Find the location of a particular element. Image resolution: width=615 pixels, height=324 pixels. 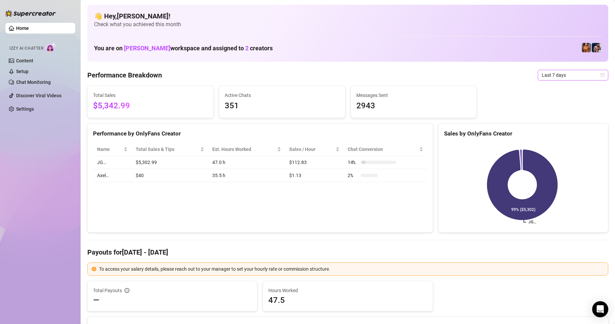

span: Chat Conversion is located at coordinates (382, 149).